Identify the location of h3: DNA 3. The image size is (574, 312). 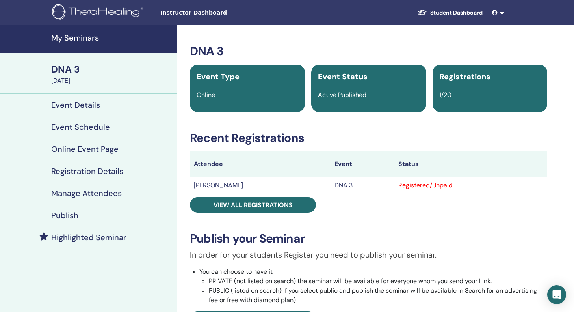
(369, 51).